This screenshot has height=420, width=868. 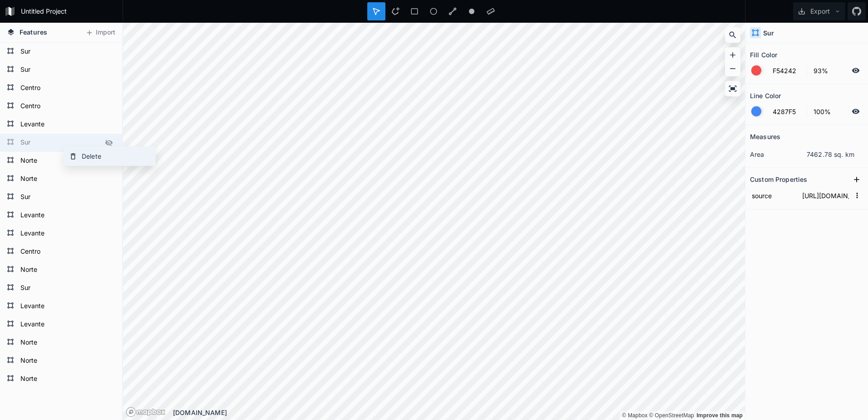 I want to click on h2: Line Color, so click(x=765, y=95).